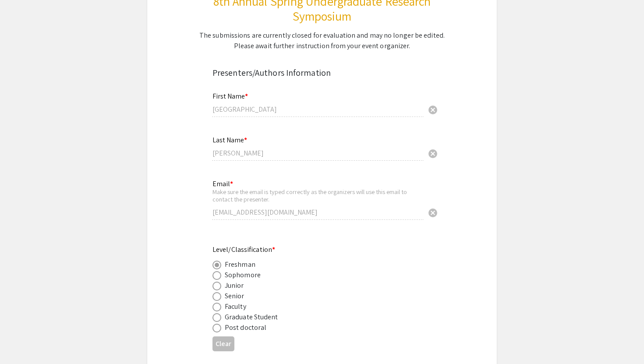  What do you see at coordinates (245, 328) in the screenshot?
I see `div: Post doctoral` at bounding box center [245, 328].